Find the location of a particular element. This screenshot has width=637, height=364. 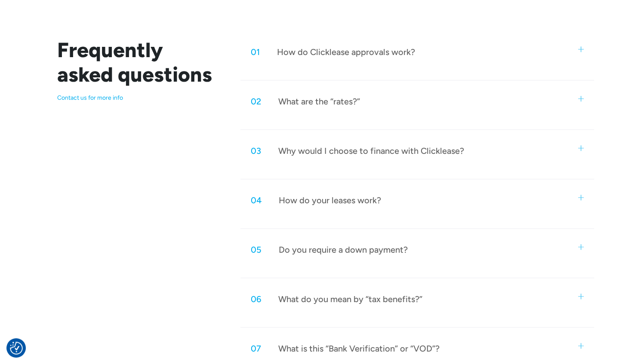

div: 04 is located at coordinates (256, 200).